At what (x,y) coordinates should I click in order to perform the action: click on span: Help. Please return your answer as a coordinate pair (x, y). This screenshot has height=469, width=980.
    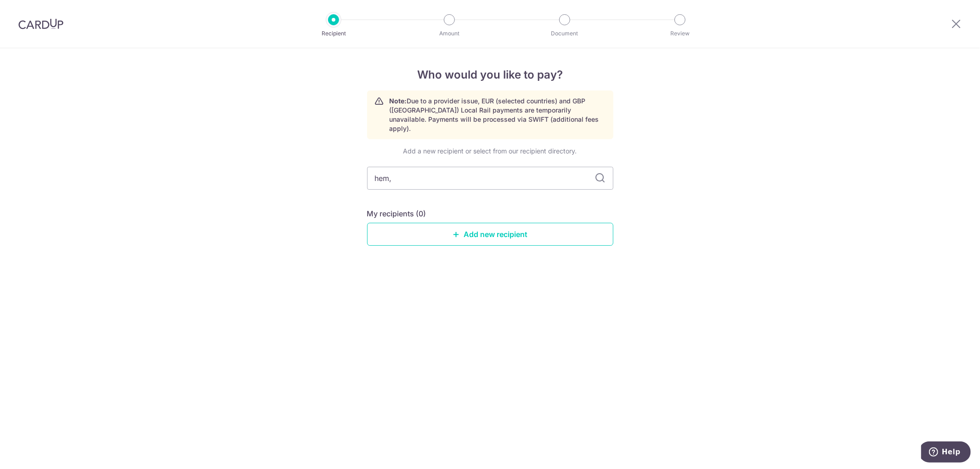
    Looking at the image, I should click on (30, 10).